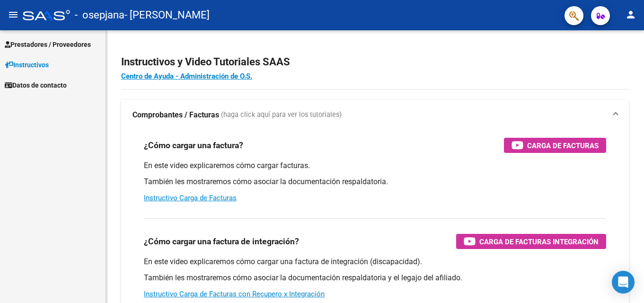 Image resolution: width=644 pixels, height=303 pixels. Describe the element at coordinates (555, 146) in the screenshot. I see `button: Carga de Facturas` at that location.